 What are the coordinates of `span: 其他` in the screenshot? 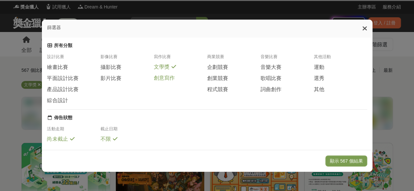 It's located at (319, 90).